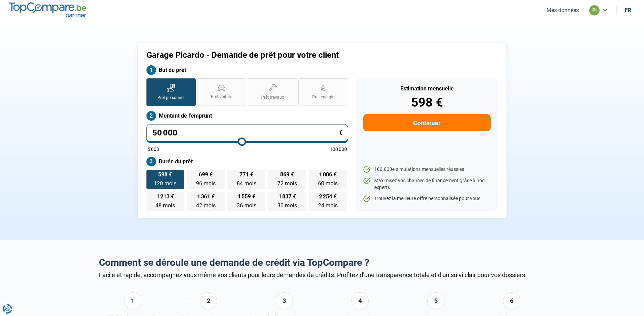 This screenshot has height=316, width=644. What do you see at coordinates (328, 183) in the screenshot?
I see `span: 60 mois` at bounding box center [328, 183].